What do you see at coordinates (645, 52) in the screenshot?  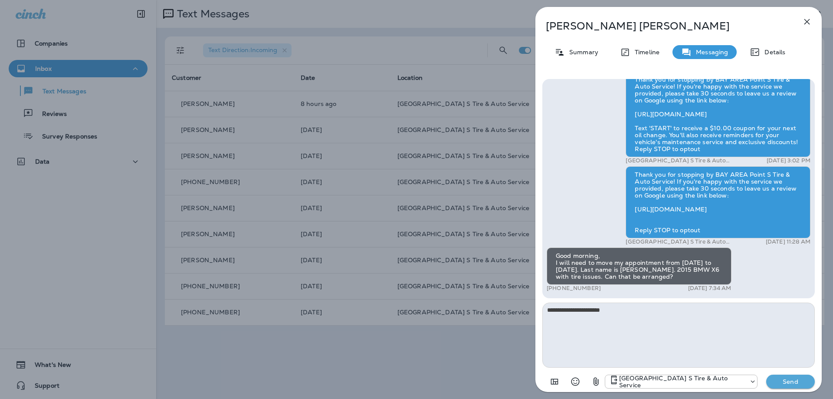 I see `p: Timeline` at bounding box center [645, 52].